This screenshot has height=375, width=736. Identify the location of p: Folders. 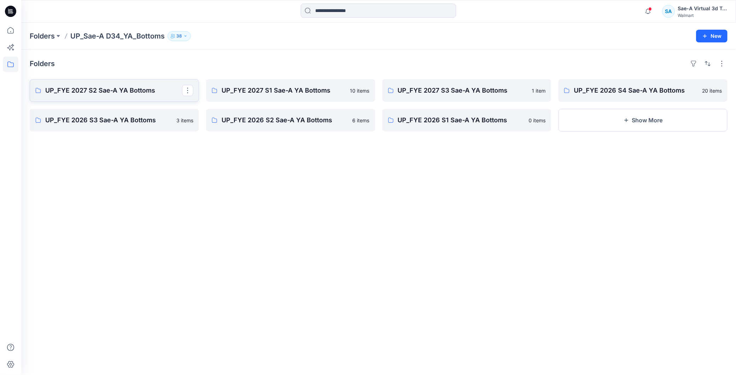
(42, 36).